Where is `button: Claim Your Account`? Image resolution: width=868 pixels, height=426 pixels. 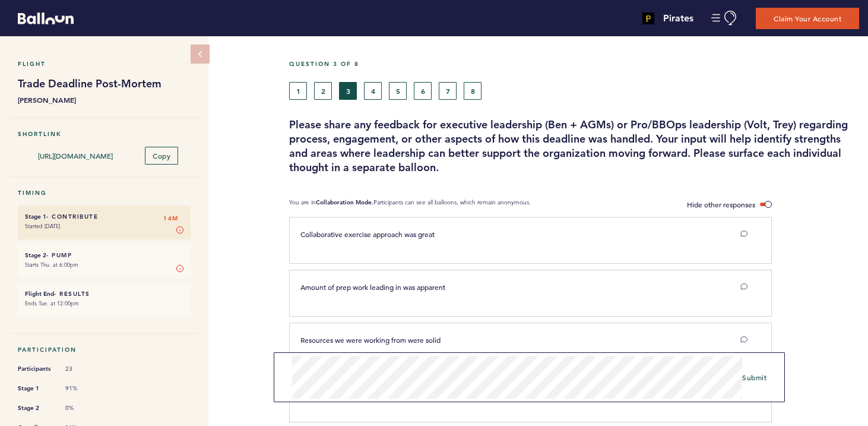 button: Claim Your Account is located at coordinates (808, 19).